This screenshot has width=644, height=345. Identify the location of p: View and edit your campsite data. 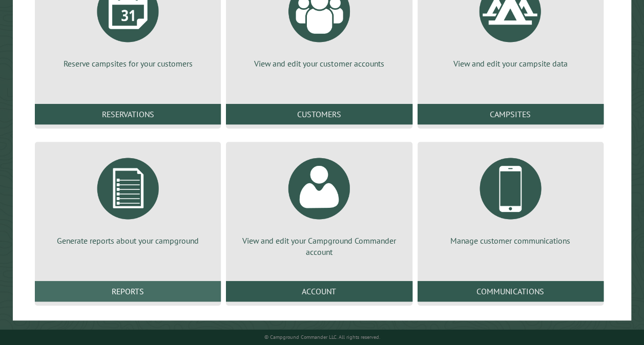
(511, 63).